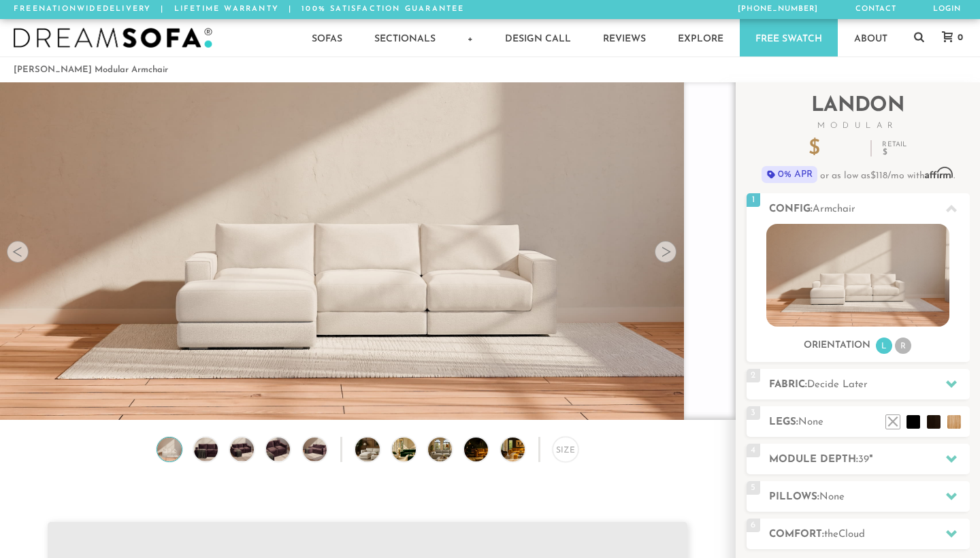  Describe the element at coordinates (869, 497) in the screenshot. I see `h2: Pillows:` at that location.